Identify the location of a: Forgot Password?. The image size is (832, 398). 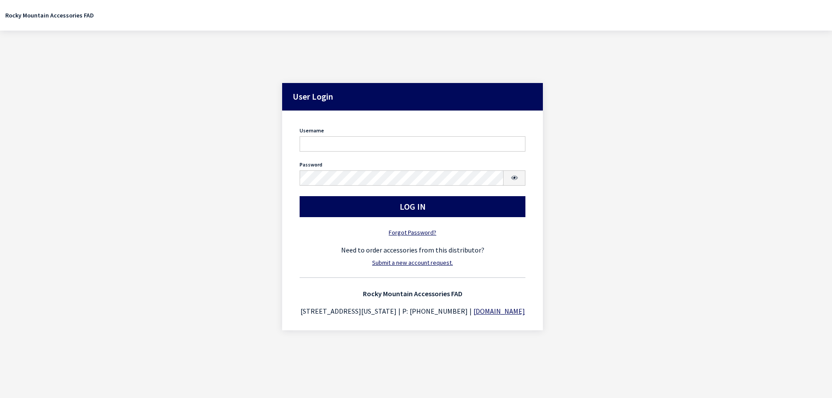
(413, 232).